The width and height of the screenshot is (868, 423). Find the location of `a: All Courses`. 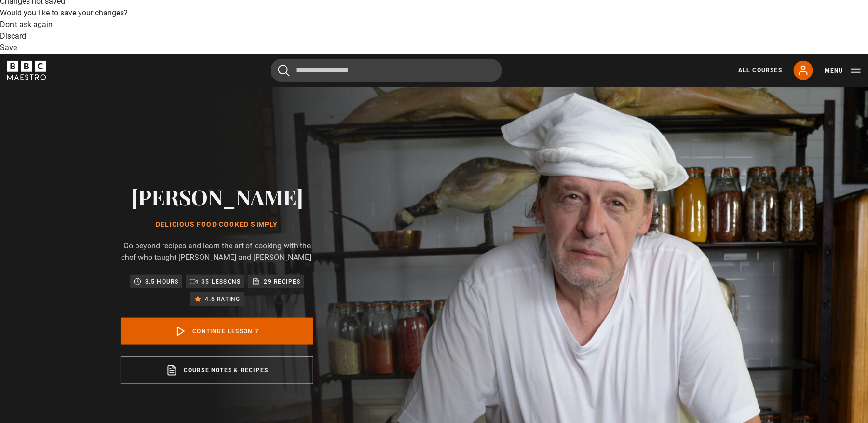

a: All Courses is located at coordinates (760, 71).